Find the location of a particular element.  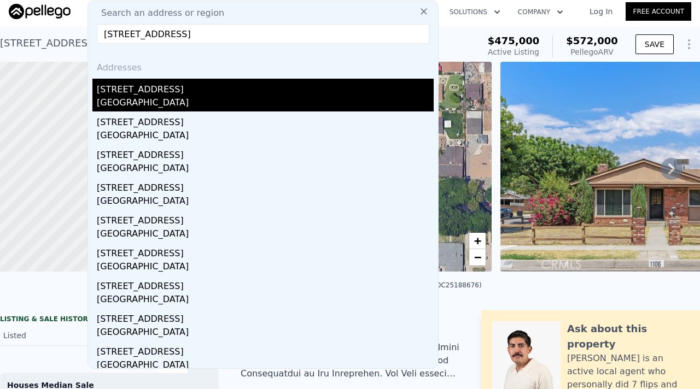

span: Active Listing is located at coordinates (514, 52).